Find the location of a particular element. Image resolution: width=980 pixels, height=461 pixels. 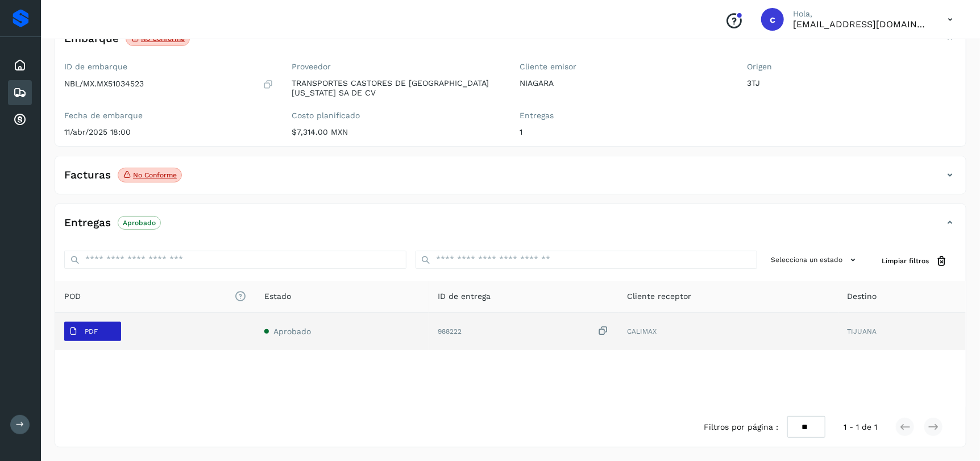

div: Cuentas por cobrar is located at coordinates (20, 120).